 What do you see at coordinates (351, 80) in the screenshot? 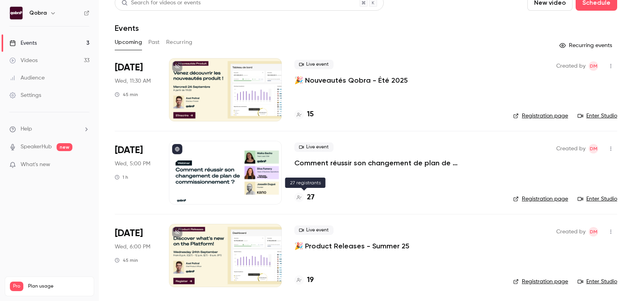
I see `a: 🎉 Nouveautés Qobra - Été 2025` at bounding box center [351, 80].